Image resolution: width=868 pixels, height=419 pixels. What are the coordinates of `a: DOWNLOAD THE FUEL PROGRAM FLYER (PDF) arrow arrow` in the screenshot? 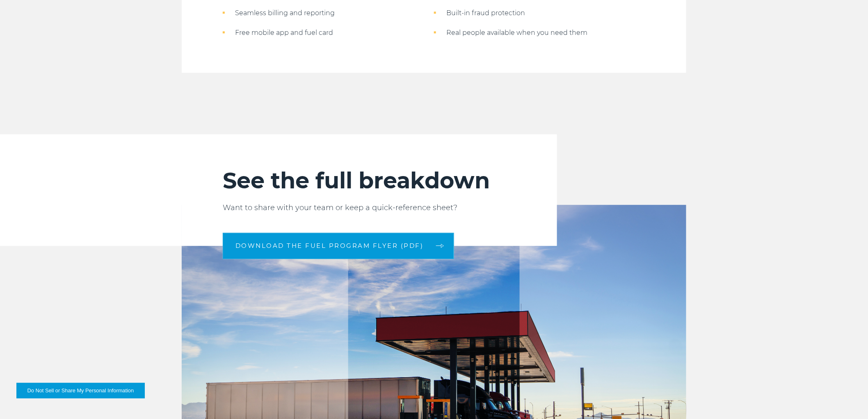 It's located at (338, 246).